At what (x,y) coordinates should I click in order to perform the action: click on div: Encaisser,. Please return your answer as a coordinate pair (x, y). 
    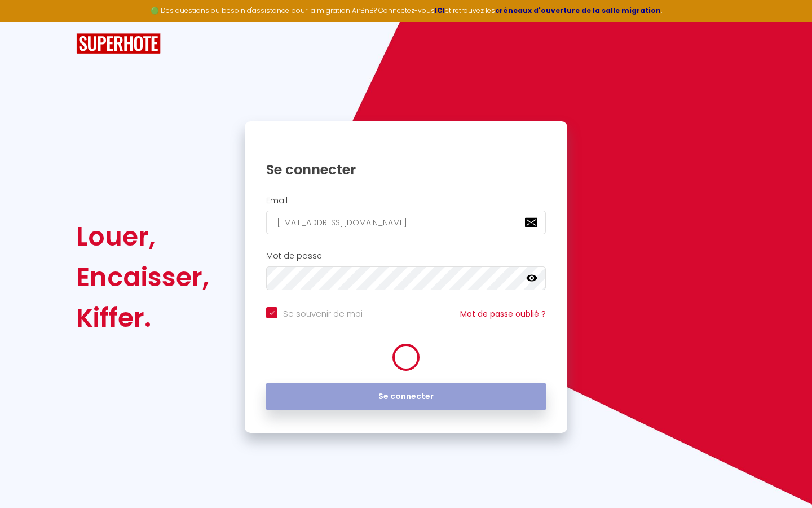
    Looking at the image, I should click on (143, 277).